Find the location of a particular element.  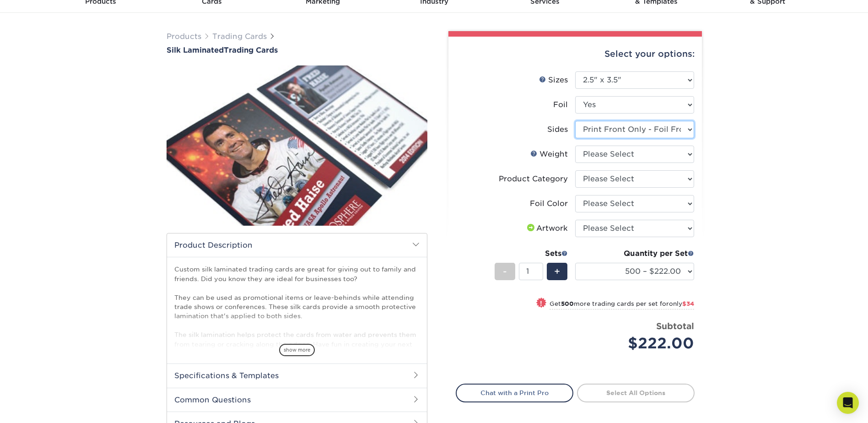

div: Sides is located at coordinates (557, 129).